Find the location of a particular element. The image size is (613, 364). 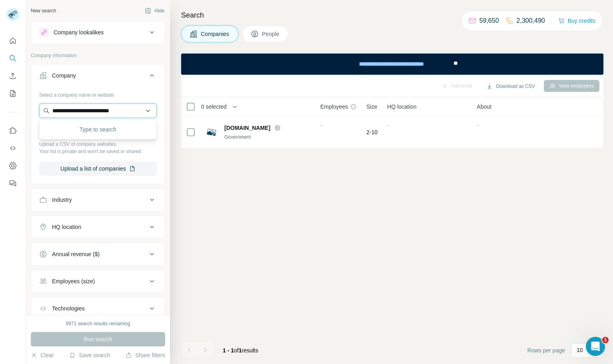

div: HQ location is located at coordinates (66, 227).